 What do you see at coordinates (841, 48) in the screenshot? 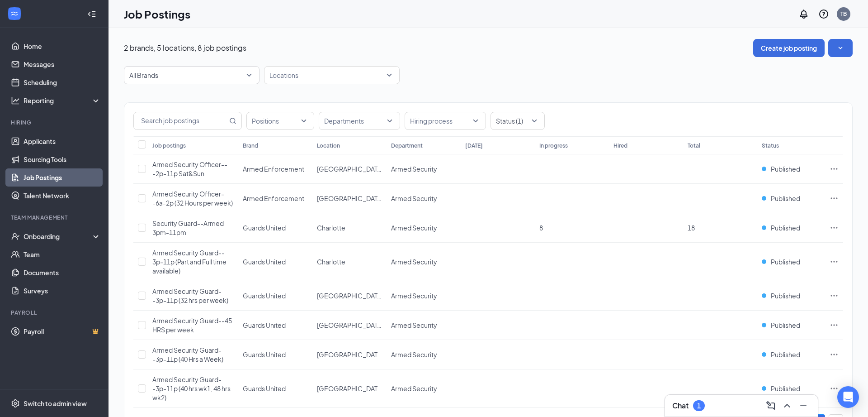
I see `button: SmallChevronDown` at bounding box center [841, 48].